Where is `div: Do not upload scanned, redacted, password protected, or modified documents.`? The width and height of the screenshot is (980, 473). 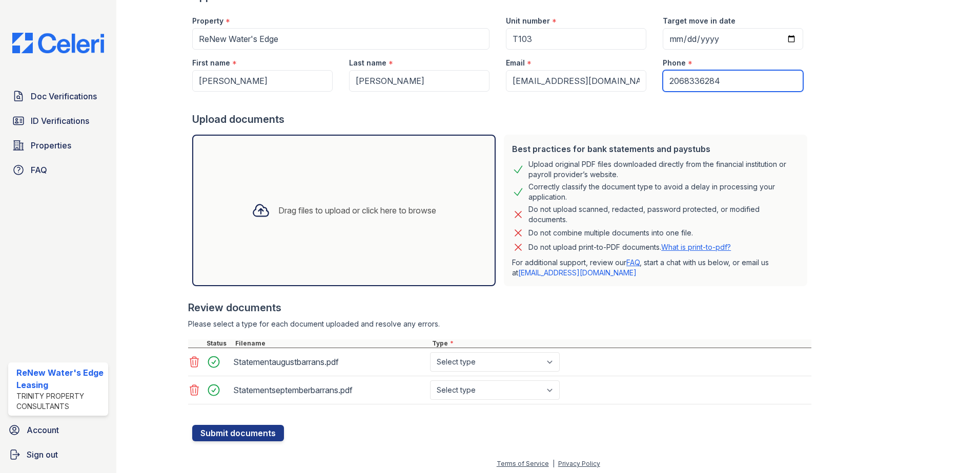 div: Do not upload scanned, redacted, password protected, or modified documents. is located at coordinates (663, 215).